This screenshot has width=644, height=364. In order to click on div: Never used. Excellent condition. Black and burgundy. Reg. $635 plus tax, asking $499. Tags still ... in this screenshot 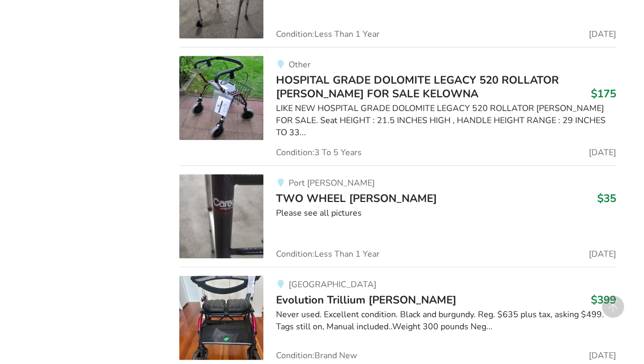, I will do `click(446, 321)`.